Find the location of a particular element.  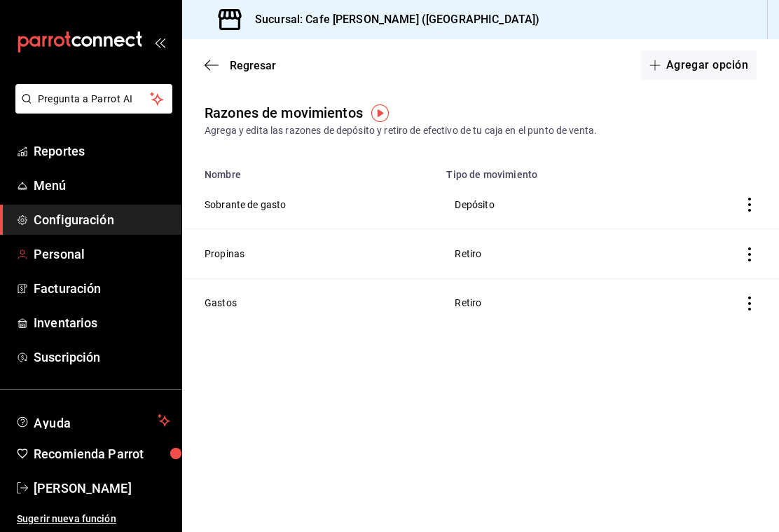

th: Tipo de movimiento is located at coordinates (553, 170).